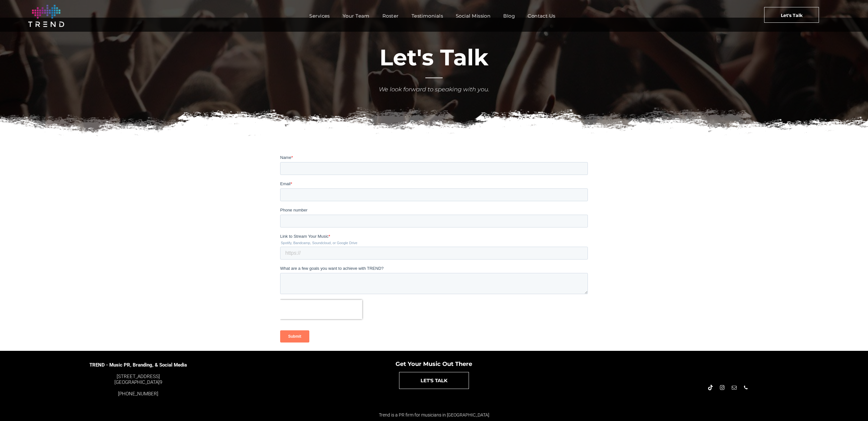  Describe the element at coordinates (46, 15) in the screenshot. I see `img: logo` at that location.